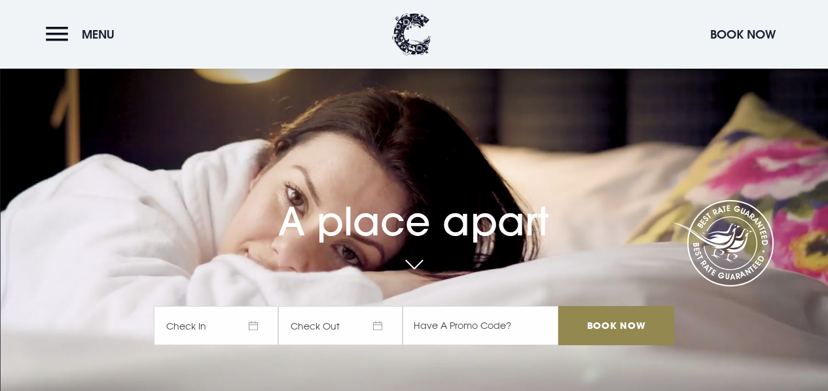 This screenshot has height=391, width=828. Describe the element at coordinates (414, 209) in the screenshot. I see `h1: A place apart` at that location.